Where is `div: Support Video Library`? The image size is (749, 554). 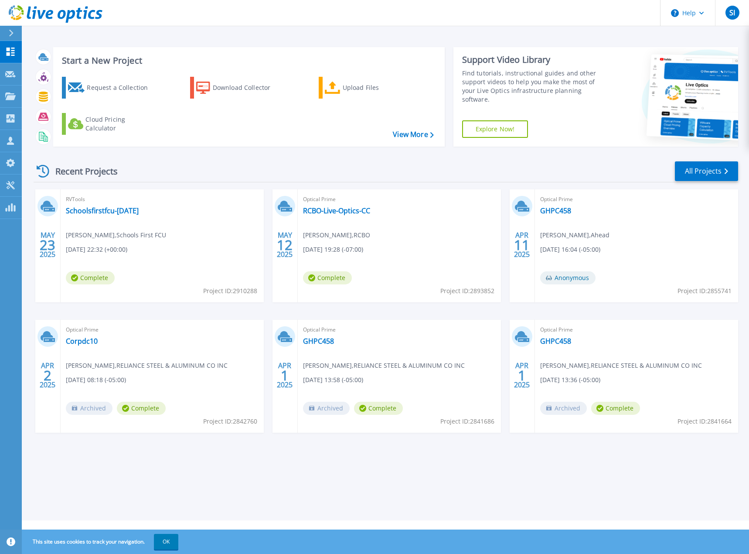 div: Support Video Library is located at coordinates (534, 60).